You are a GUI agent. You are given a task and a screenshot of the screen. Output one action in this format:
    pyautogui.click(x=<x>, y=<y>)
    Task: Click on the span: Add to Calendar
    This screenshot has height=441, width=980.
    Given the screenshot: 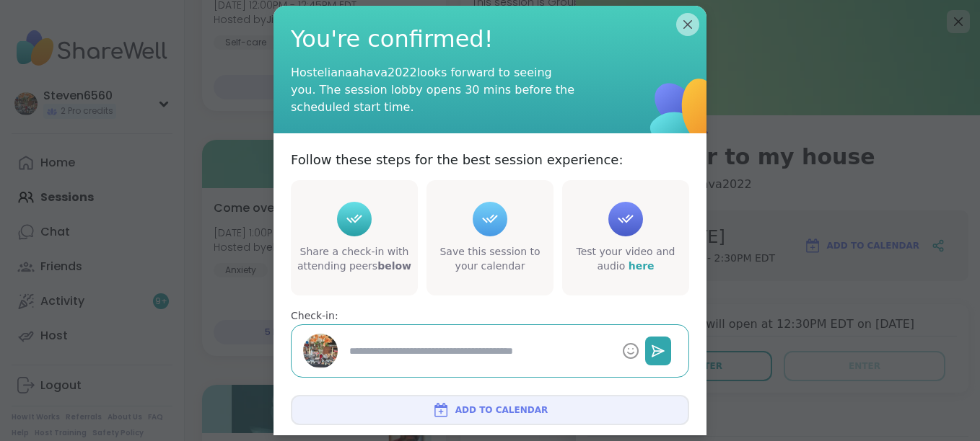 What is the action you would take?
    pyautogui.click(x=502, y=410)
    